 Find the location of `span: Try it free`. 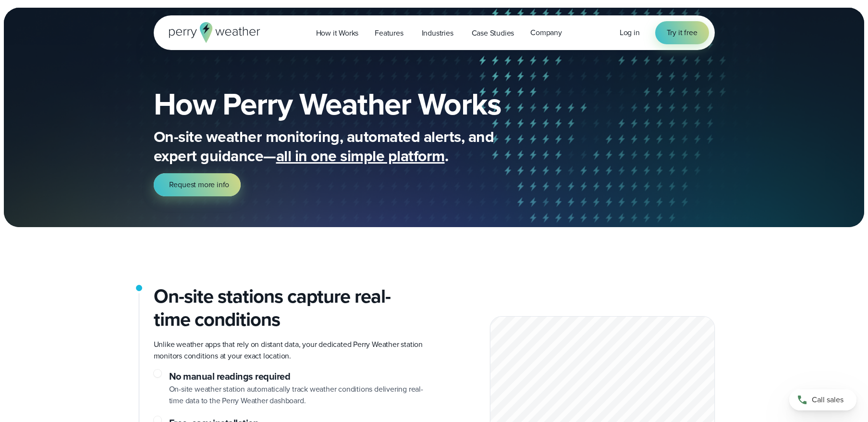

span: Try it free is located at coordinates (682, 33).